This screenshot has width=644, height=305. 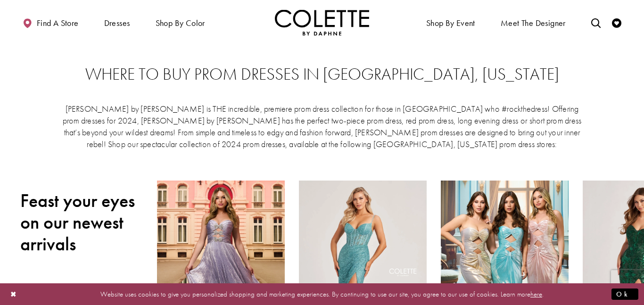 What do you see at coordinates (536, 293) in the screenshot?
I see `a: here` at bounding box center [536, 293].